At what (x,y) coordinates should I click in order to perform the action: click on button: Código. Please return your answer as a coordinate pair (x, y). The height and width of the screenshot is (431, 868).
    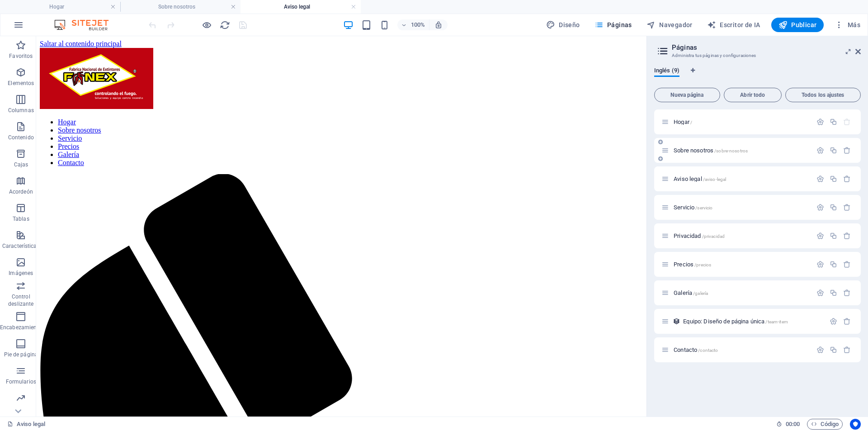
    Looking at the image, I should click on (824, 424).